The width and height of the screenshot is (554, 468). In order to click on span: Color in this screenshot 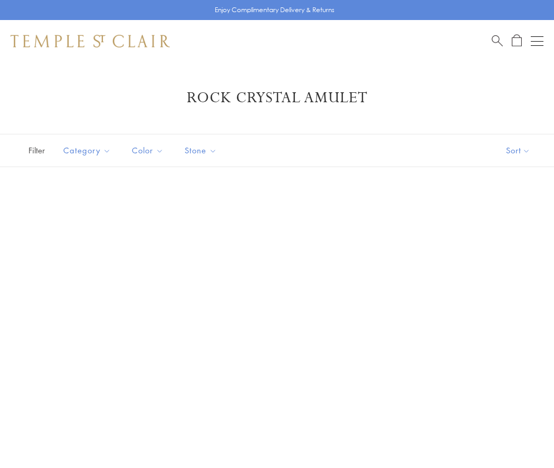, I will do `click(149, 150)`.